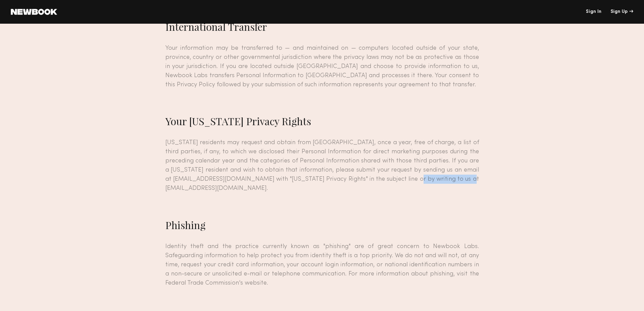 This screenshot has height=311, width=644. Describe the element at coordinates (622, 12) in the screenshot. I see `div: Sign Up` at that location.